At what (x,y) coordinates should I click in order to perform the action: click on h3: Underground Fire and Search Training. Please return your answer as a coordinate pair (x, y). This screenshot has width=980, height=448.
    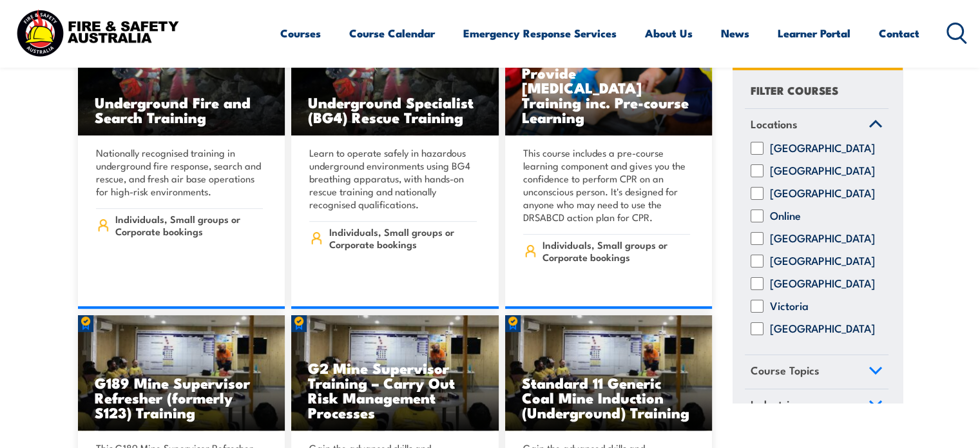
    Looking at the image, I should click on (182, 109).